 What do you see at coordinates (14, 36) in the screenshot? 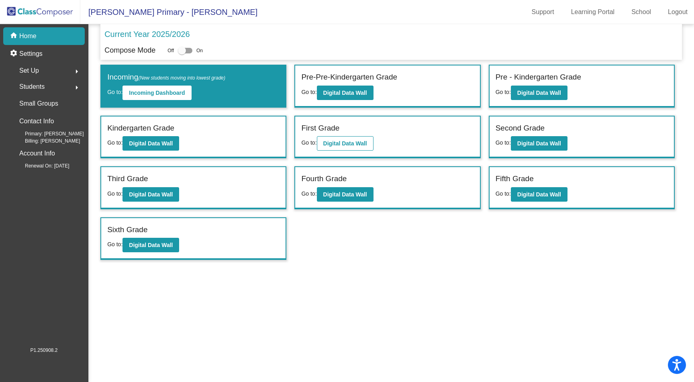
I see `mat-icon: home` at bounding box center [14, 36].